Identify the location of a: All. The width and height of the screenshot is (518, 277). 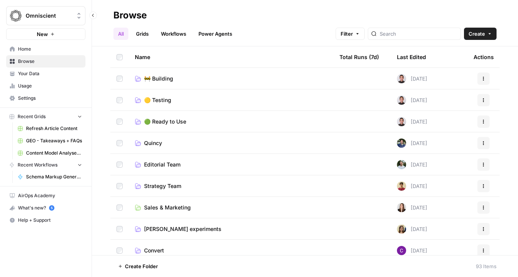
(121, 34).